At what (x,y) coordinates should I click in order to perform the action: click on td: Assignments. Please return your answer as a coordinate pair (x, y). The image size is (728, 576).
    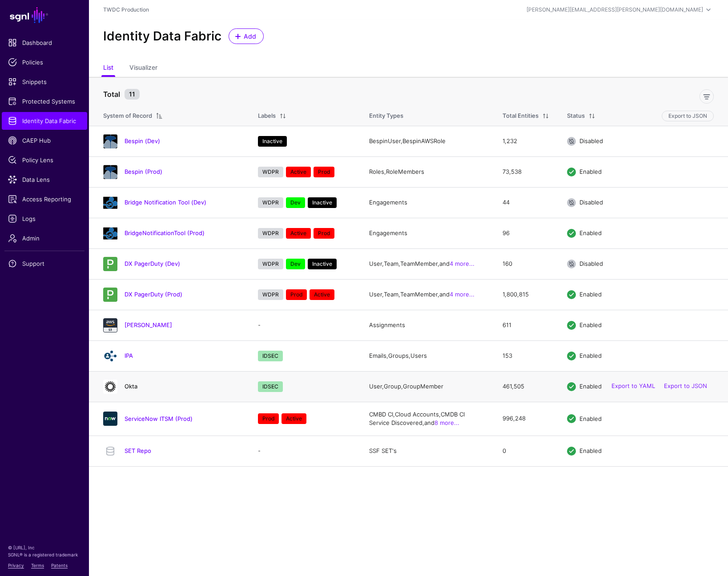
    Looking at the image, I should click on (427, 324).